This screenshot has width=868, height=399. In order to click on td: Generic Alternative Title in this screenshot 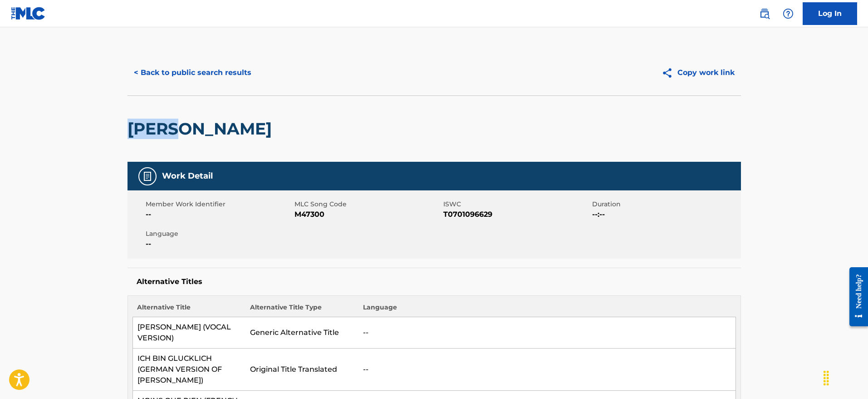, I will do `click(302, 332)`.